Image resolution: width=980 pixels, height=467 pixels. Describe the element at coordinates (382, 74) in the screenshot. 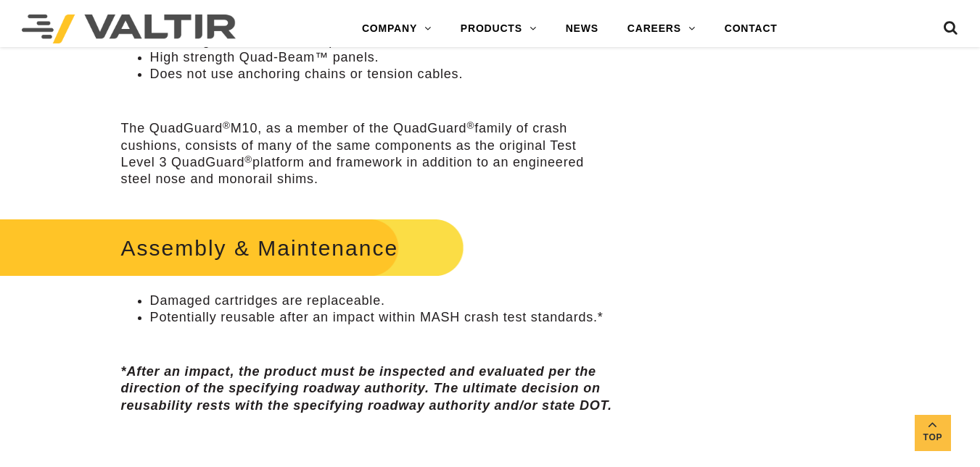

I see `li: Does not use anchoring chains or tension cables.` at that location.